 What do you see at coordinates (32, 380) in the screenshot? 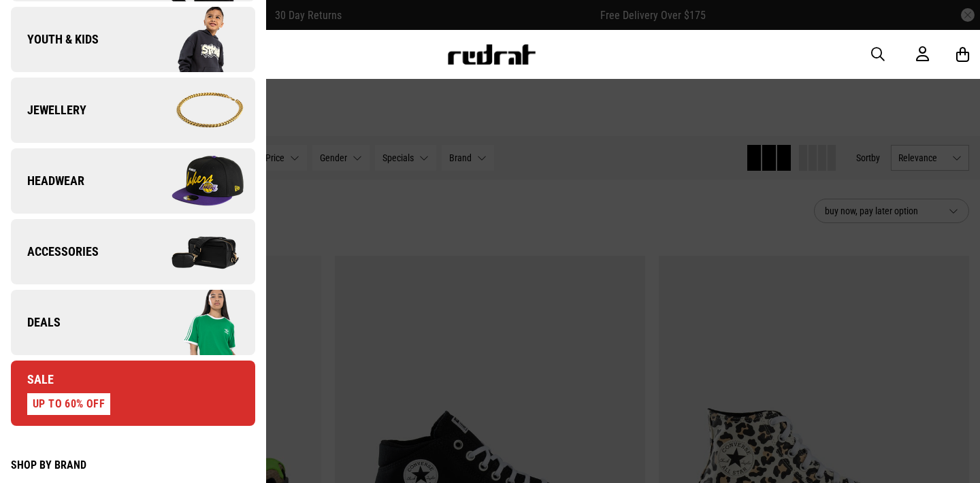
I see `span: Sale` at bounding box center [32, 380].